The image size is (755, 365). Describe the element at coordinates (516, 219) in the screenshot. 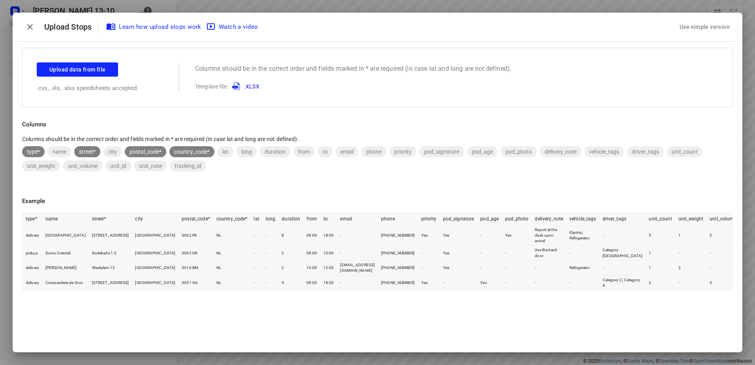

I see `th: pod_photo` at that location.